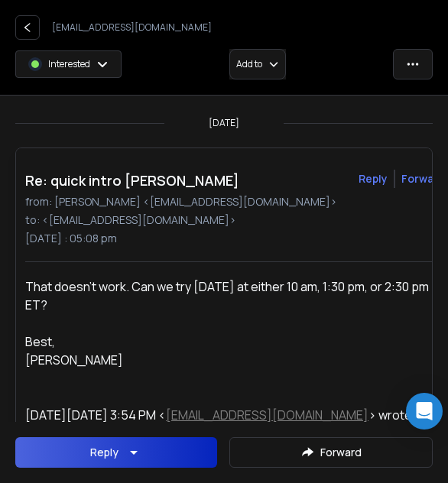  What do you see at coordinates (424, 411) in the screenshot?
I see `div: Open Intercom Messenger` at bounding box center [424, 411].